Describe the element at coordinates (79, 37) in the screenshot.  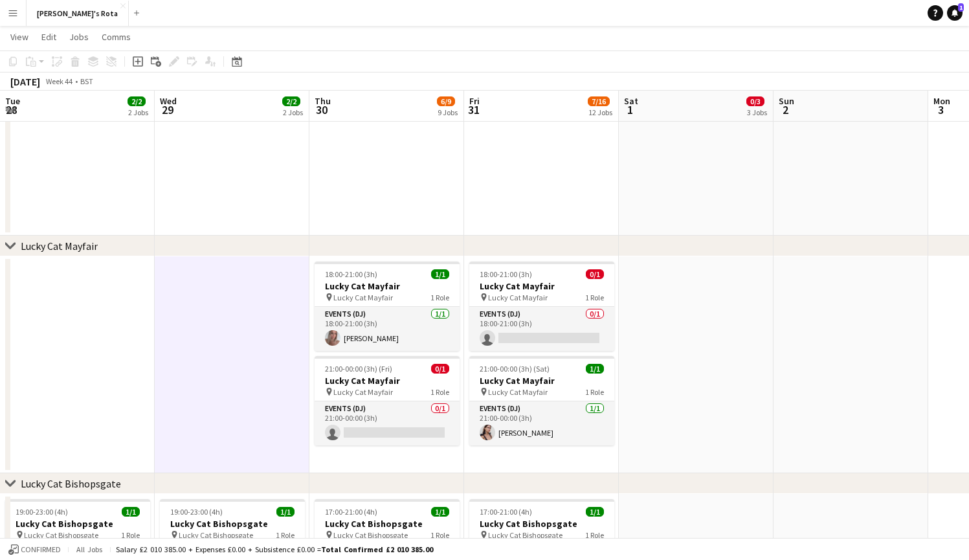
I see `a: Jobs` at that location.